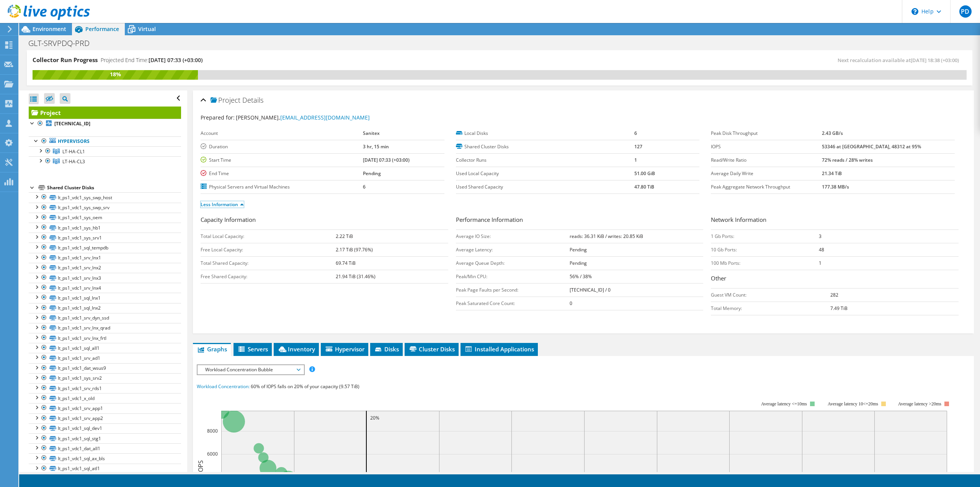 The width and height of the screenshot is (980, 487). Describe the element at coordinates (835, 279) in the screenshot. I see `h3: Other` at that location.